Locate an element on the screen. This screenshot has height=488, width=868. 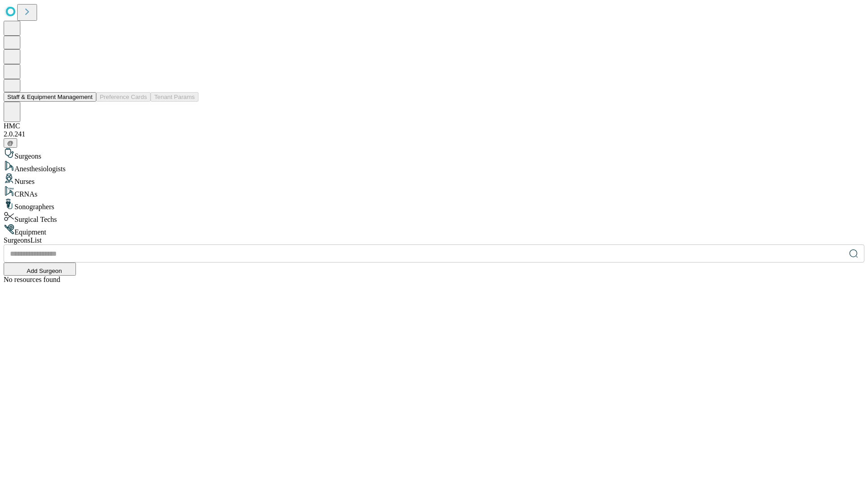
div: Anesthesiologists is located at coordinates (434, 167).